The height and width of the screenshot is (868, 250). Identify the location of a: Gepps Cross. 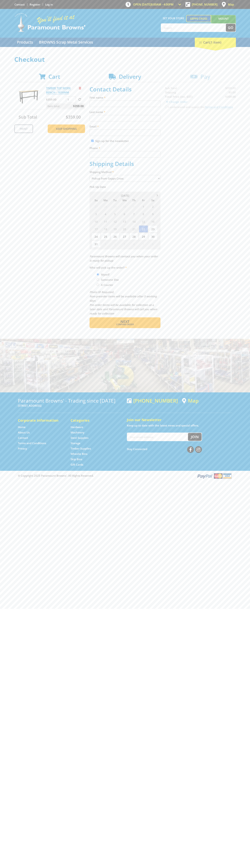
(199, 19).